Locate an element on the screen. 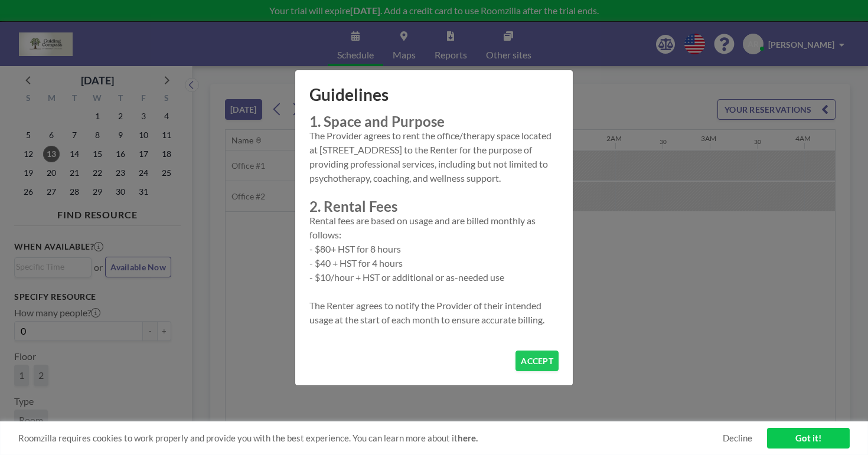 Image resolution: width=868 pixels, height=455 pixels. button: ACCEPT is located at coordinates (537, 361).